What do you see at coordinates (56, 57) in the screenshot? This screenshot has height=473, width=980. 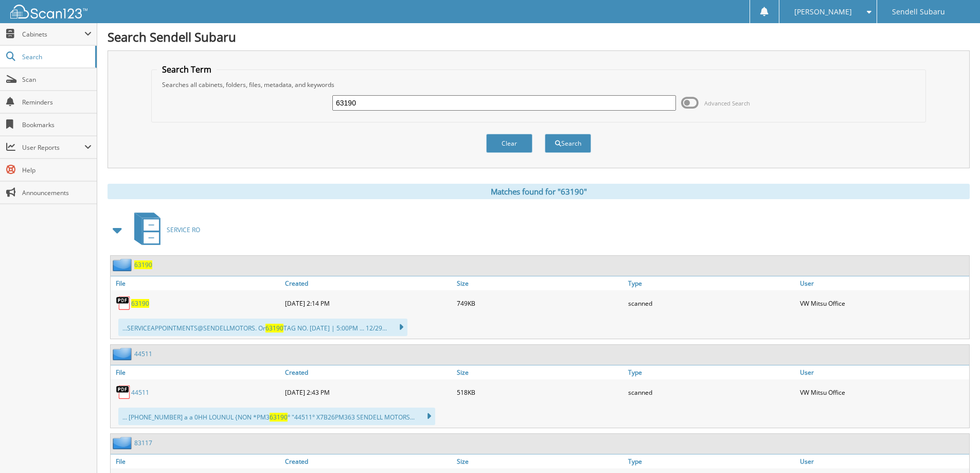 I see `span: Search` at bounding box center [56, 57].